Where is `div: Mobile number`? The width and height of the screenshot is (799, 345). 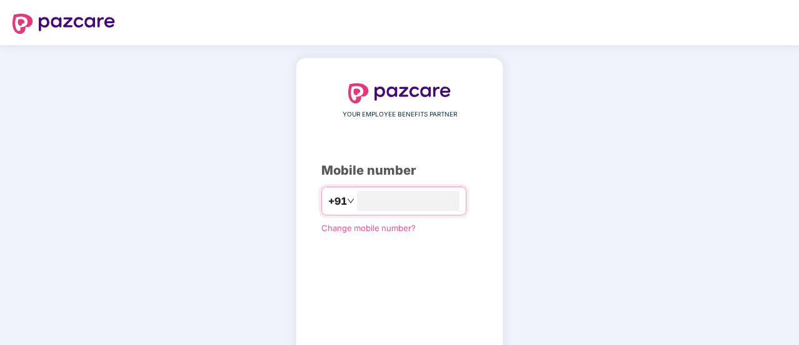
div: Mobile number is located at coordinates (400, 170).